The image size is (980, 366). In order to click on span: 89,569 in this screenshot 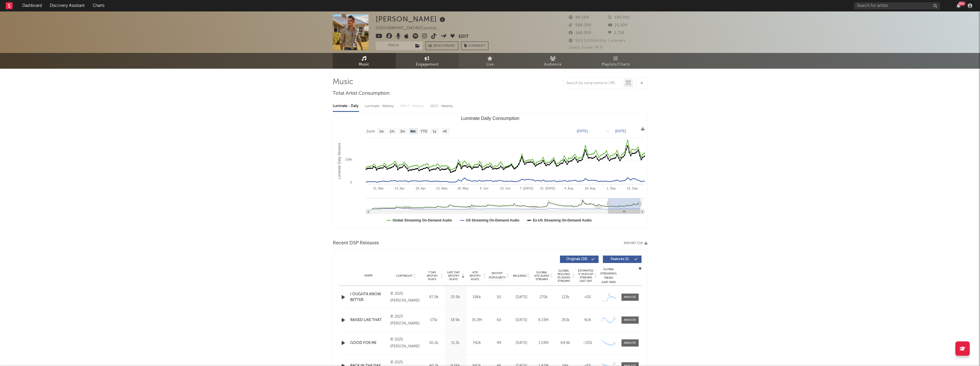, I will do `click(579, 17)`.